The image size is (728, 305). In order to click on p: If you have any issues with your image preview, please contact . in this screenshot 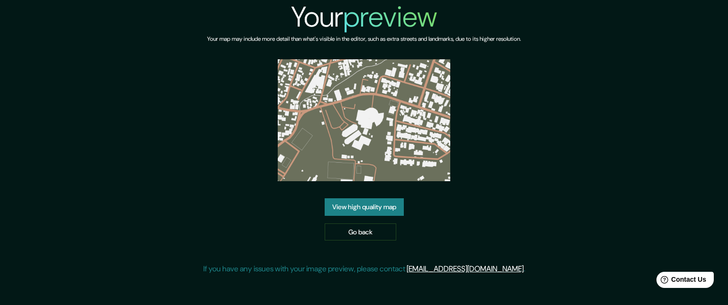, I will do `click(364, 269)`.